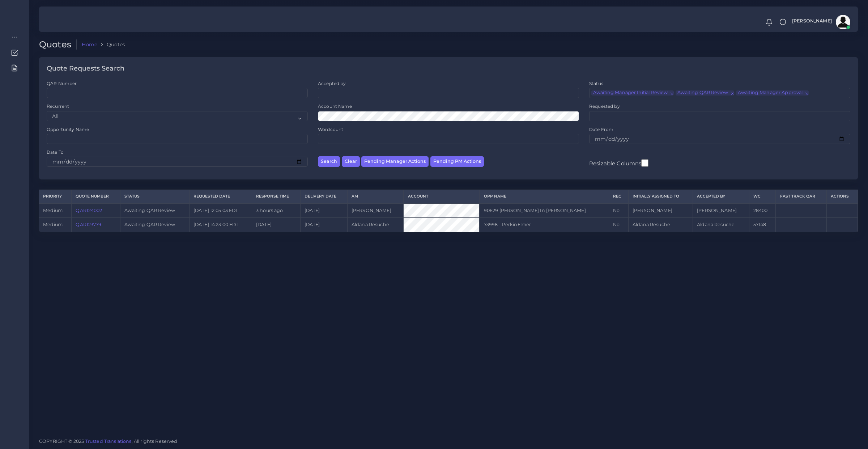 The width and height of the screenshot is (868, 449). I want to click on td: 73998 - PerkinElmer, so click(544, 224).